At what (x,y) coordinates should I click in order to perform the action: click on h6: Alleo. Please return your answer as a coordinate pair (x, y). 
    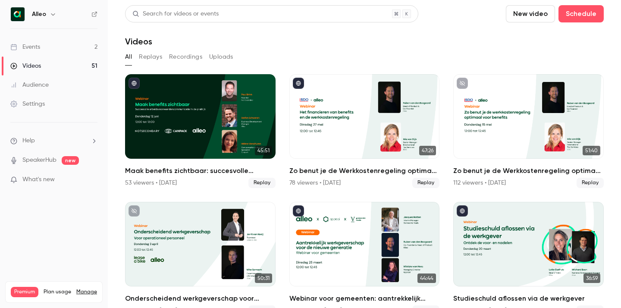
    Looking at the image, I should click on (39, 14).